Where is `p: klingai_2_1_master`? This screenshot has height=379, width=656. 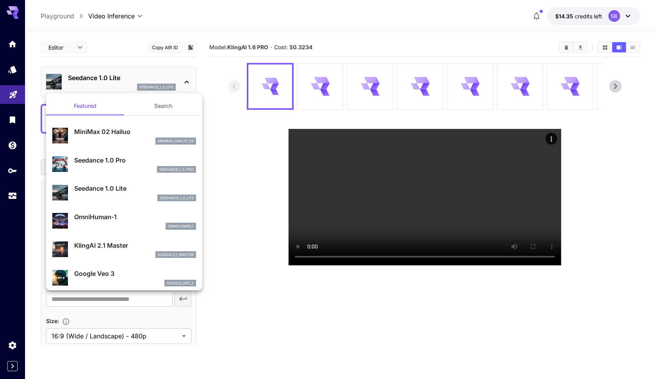
p: klingai_2_1_master is located at coordinates (176, 255).